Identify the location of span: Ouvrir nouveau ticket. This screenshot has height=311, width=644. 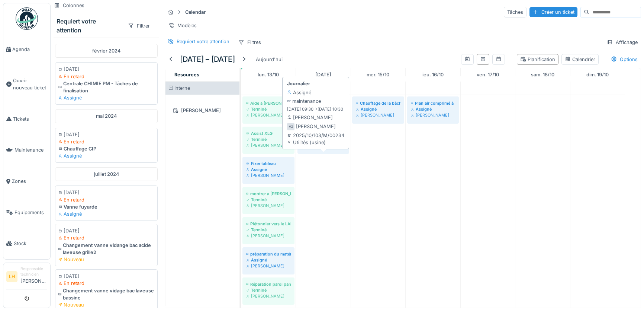
(30, 84).